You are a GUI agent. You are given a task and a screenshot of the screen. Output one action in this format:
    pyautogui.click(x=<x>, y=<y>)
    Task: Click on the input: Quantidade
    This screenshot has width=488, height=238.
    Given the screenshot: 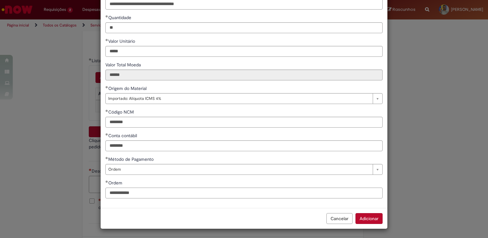 What is the action you would take?
    pyautogui.click(x=244, y=28)
    